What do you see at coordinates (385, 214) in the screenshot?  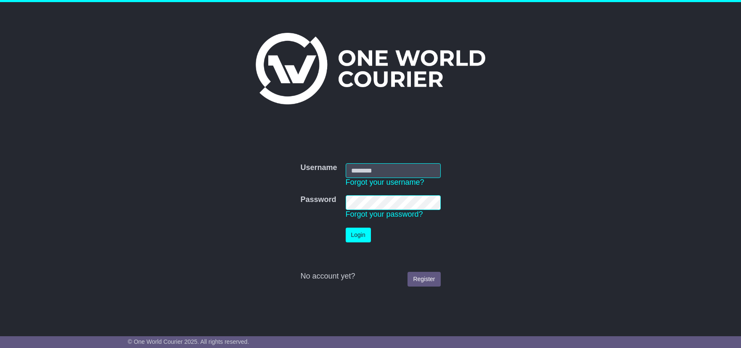 I see `a: Forgot your password?` at bounding box center [385, 214].